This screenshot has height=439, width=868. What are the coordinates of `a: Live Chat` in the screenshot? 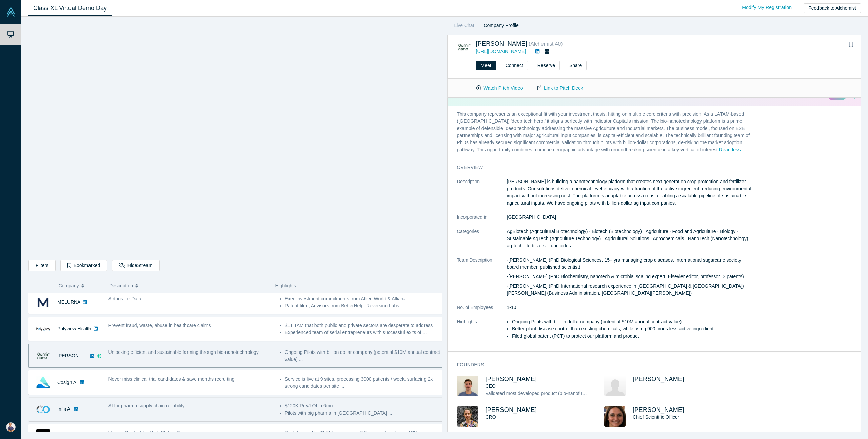 It's located at (464, 27).